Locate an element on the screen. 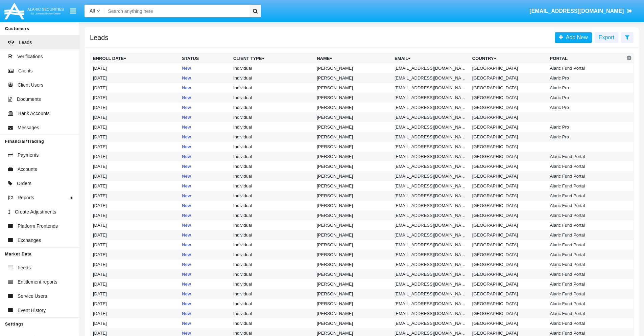  span: Export is located at coordinates (607, 37).